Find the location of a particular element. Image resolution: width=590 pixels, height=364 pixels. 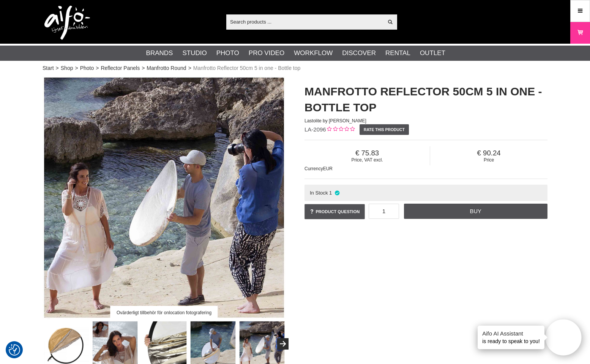

a: Reflector Panels is located at coordinates (120, 68).